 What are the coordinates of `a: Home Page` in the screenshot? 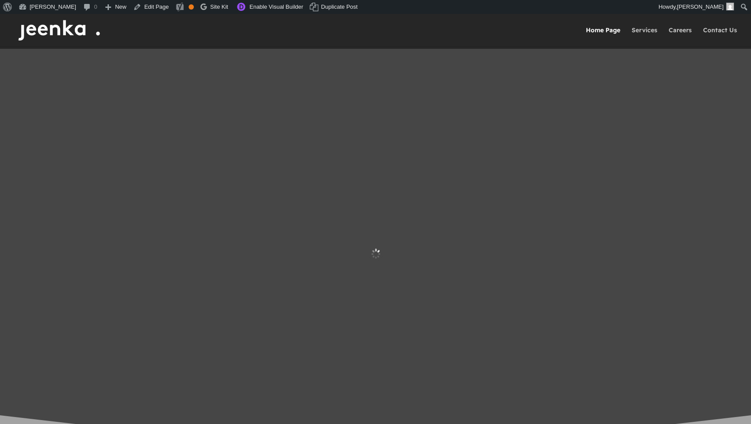 It's located at (603, 37).